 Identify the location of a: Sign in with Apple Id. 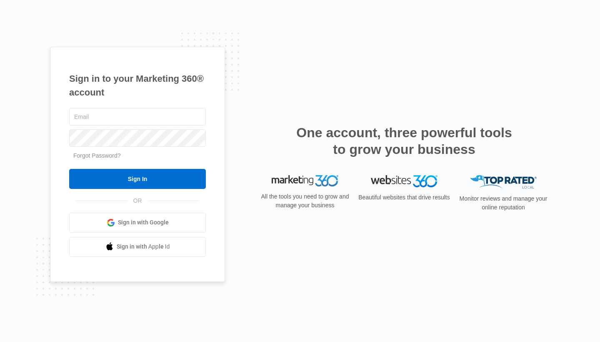
(138, 247).